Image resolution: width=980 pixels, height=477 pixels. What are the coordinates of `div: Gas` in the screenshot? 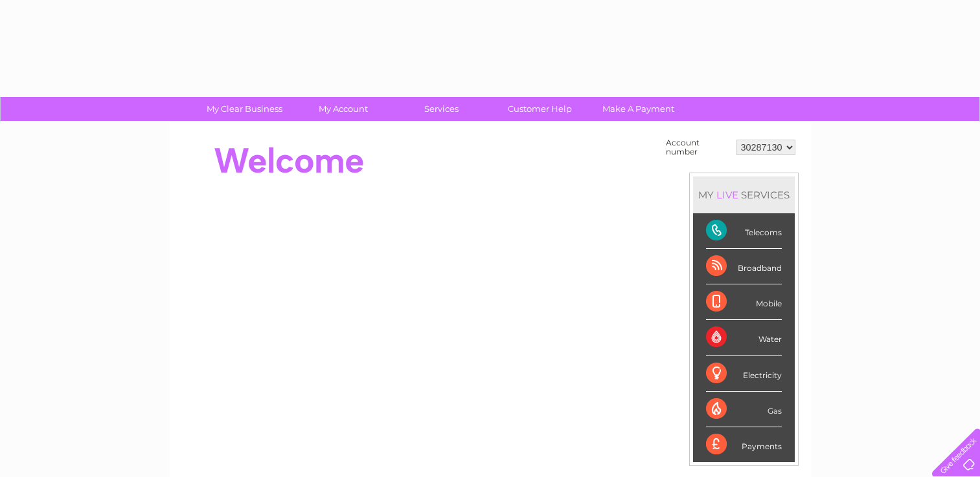 It's located at (743, 409).